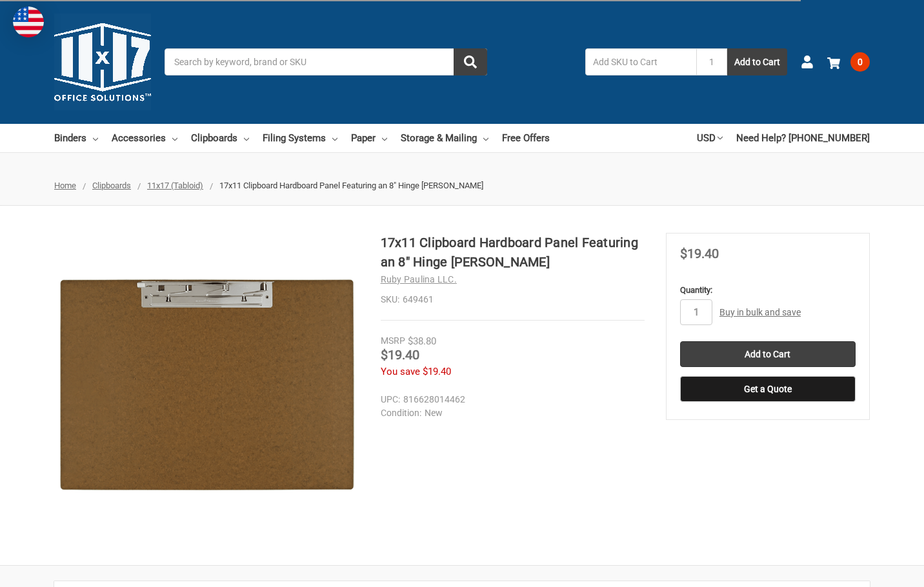 This screenshot has height=587, width=924. Describe the element at coordinates (325, 62) in the screenshot. I see `input: Search by keyword, brand or SKU` at that location.